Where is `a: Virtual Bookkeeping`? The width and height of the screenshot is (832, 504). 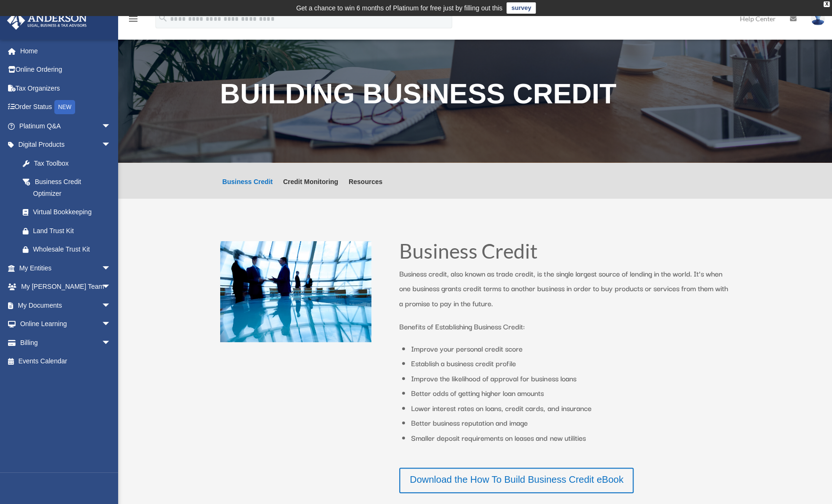 a: Virtual Bookkeeping is located at coordinates (69, 213).